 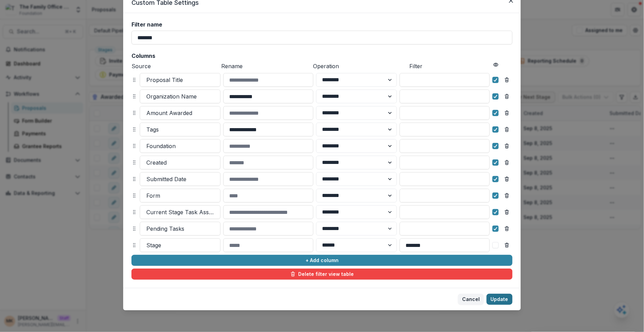 What do you see at coordinates (471, 299) in the screenshot?
I see `button: Cancel` at bounding box center [471, 299].